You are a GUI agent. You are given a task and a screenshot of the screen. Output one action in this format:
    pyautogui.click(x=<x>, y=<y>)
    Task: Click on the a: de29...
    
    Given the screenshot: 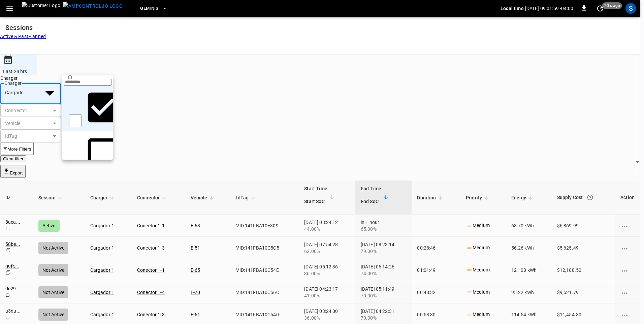 What is the action you would take?
    pyautogui.click(x=13, y=289)
    